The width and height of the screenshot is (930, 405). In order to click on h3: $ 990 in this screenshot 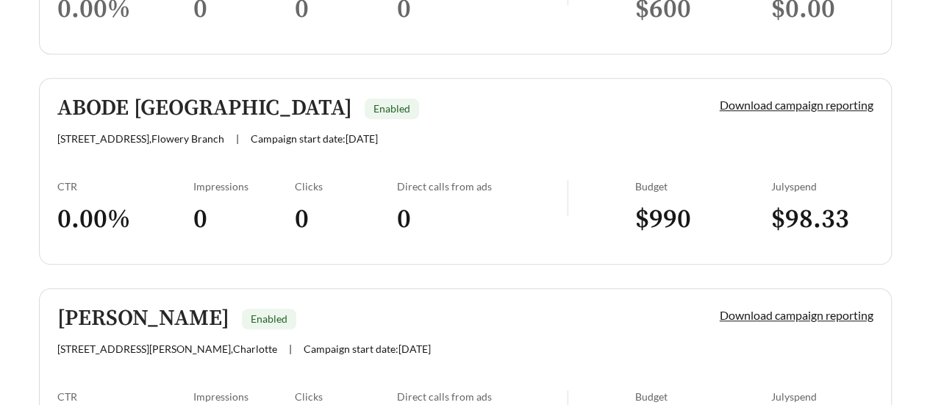, I will do `click(702, 219)`.